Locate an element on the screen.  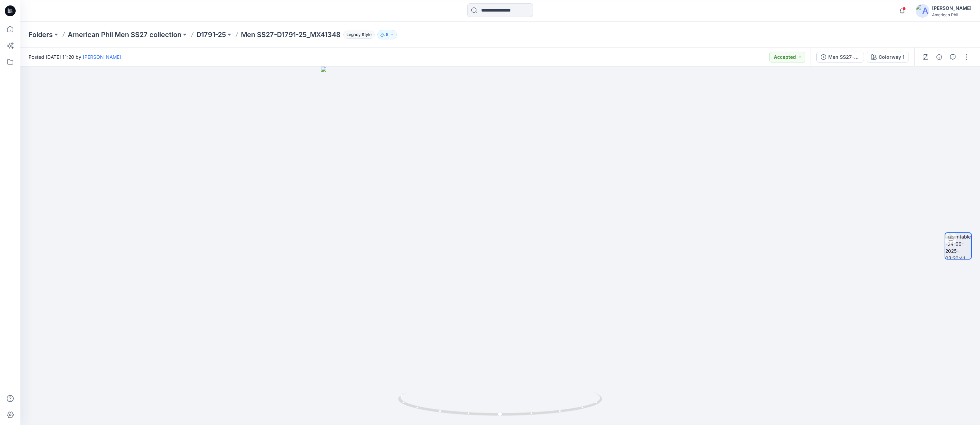
img: avatar is located at coordinates (922, 11).